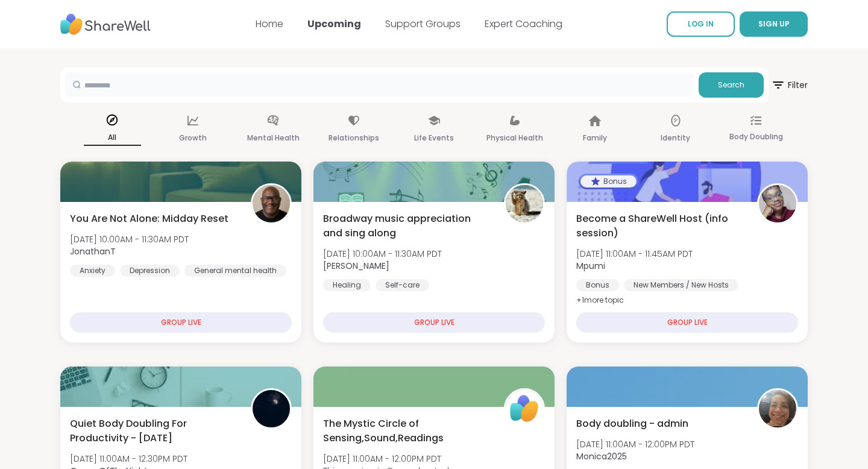 The image size is (868, 469). I want to click on button: Filter, so click(789, 85).